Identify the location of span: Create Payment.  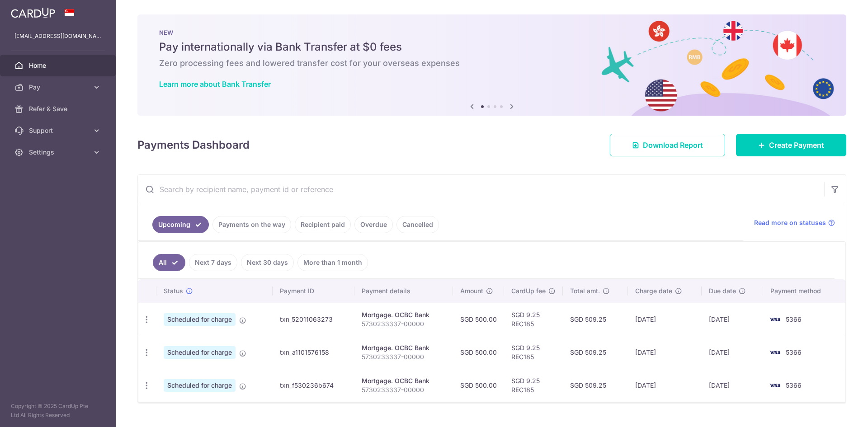
(797, 145).